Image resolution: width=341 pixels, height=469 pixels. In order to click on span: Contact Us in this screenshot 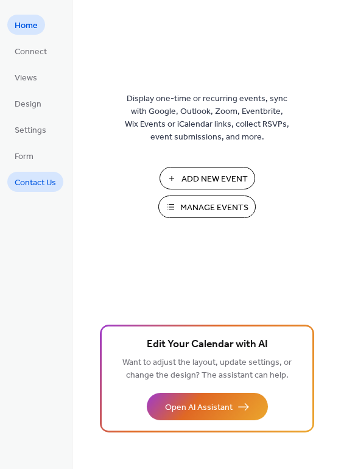, I will do `click(35, 183)`.